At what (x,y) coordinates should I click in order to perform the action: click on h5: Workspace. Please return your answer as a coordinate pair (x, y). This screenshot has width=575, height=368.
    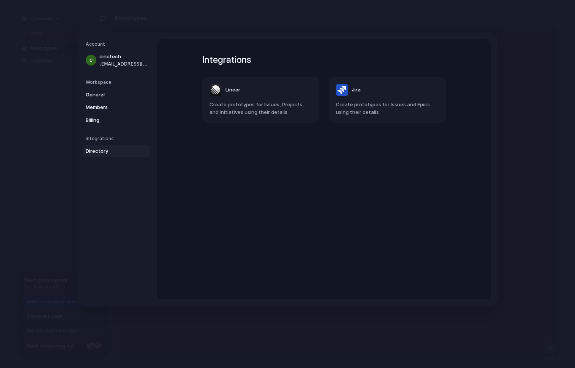
    Looking at the image, I should click on (118, 82).